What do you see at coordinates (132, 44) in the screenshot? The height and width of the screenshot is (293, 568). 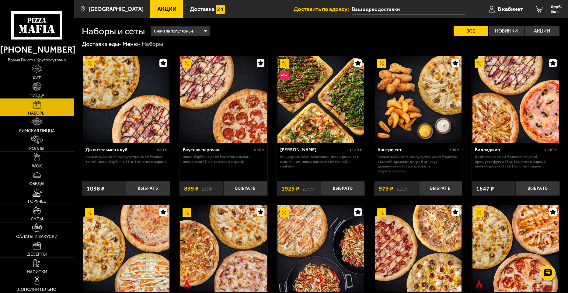 I see `a: Меню-` at bounding box center [132, 44].